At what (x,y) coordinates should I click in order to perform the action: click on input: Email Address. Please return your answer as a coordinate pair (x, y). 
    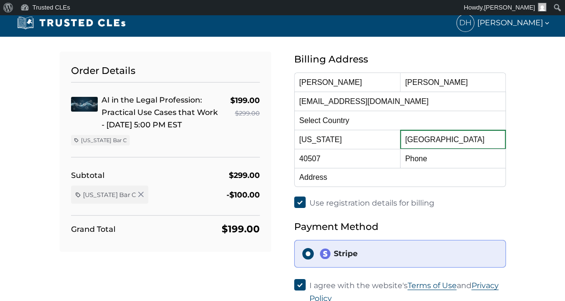
    Looking at the image, I should click on (400, 101).